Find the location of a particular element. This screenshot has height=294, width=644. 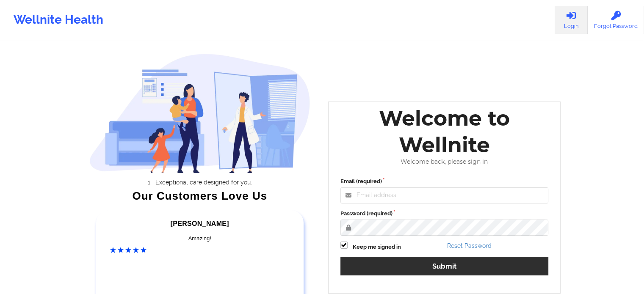

li: Exceptional care designed for you. is located at coordinates (204, 182).